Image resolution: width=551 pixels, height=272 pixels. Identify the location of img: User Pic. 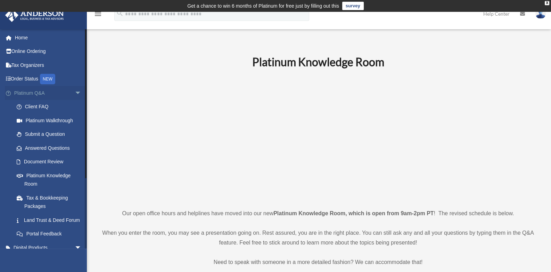
(541, 14).